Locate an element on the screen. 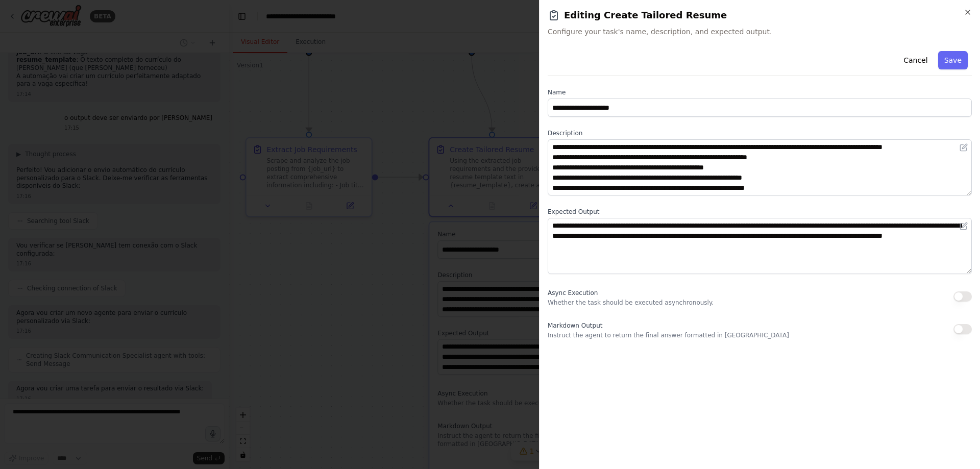 The image size is (980, 469). p: Whether the task should be executed asynchronously. is located at coordinates (630, 302).